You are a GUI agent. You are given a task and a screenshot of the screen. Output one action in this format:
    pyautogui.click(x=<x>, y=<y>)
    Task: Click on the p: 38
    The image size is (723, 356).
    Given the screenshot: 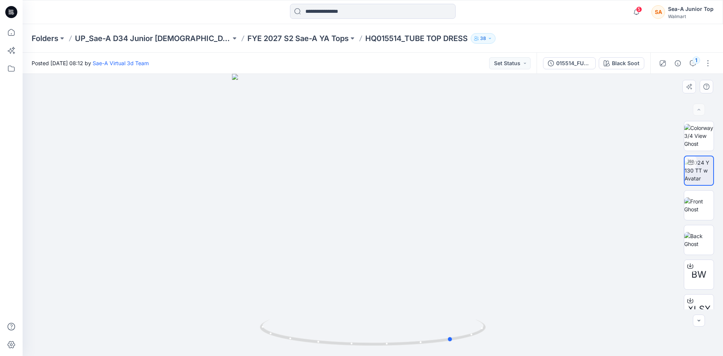 What is the action you would take?
    pyautogui.click(x=483, y=38)
    